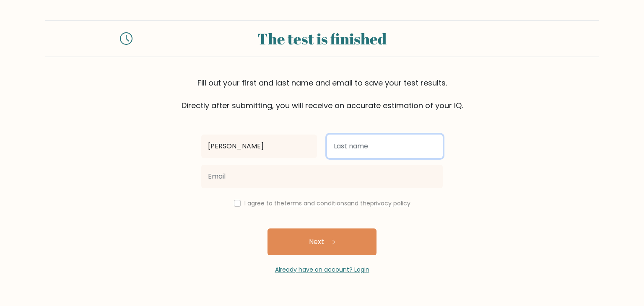  I want to click on input: First name, so click(259, 146).